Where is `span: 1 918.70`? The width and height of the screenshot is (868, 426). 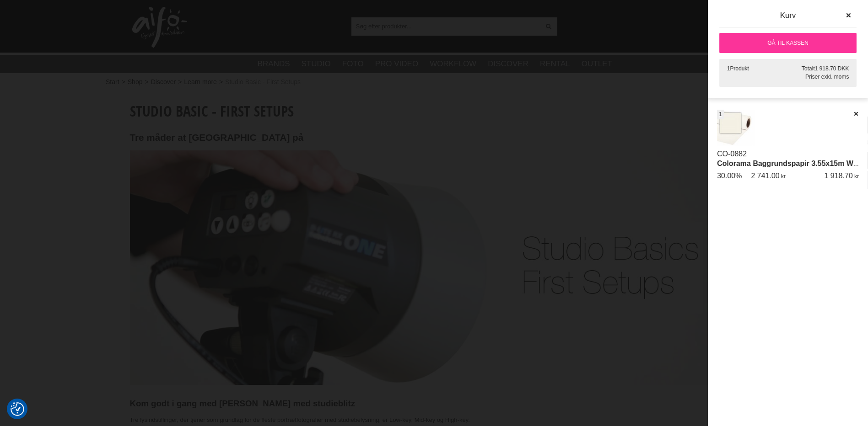
span: 1 918.70 is located at coordinates (838, 175).